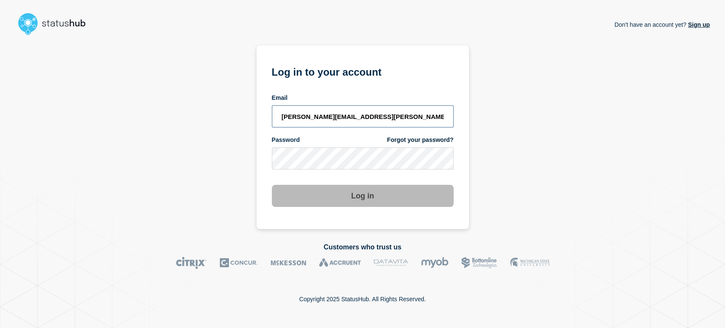 The width and height of the screenshot is (725, 328). Describe the element at coordinates (529, 262) in the screenshot. I see `img: MSU logo` at that location.